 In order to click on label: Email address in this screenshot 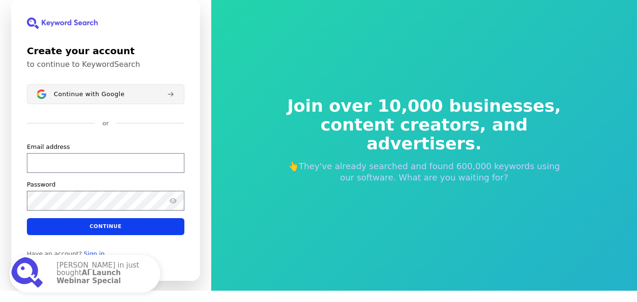, I will do `click(48, 147)`.